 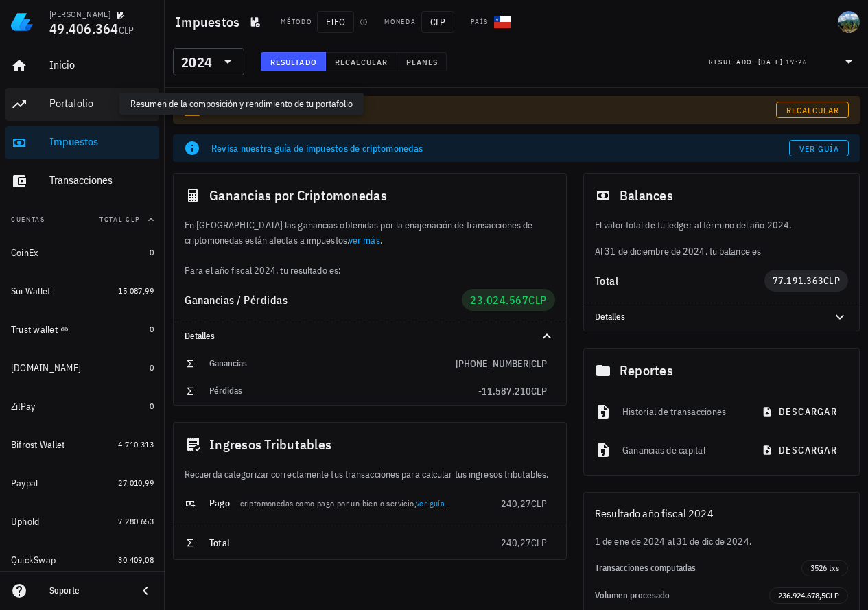 I want to click on span: Ganancias / Pérdidas, so click(x=236, y=300).